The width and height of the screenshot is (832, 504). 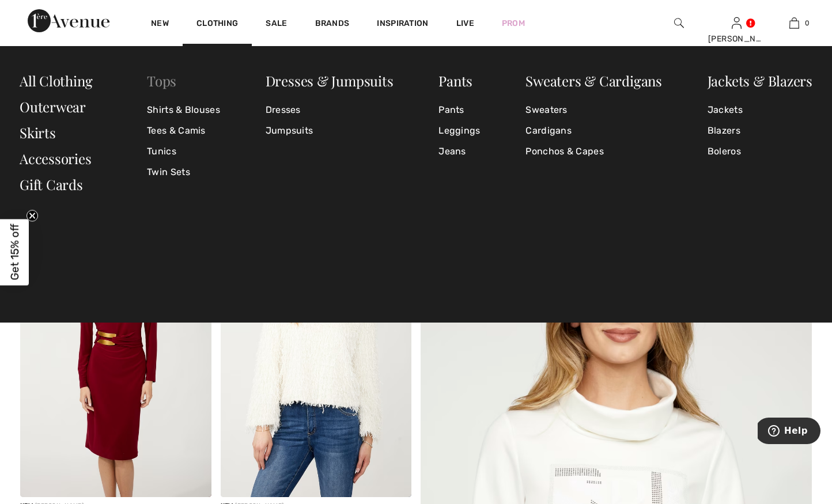 I want to click on a: Ponchos & Capes, so click(x=593, y=151).